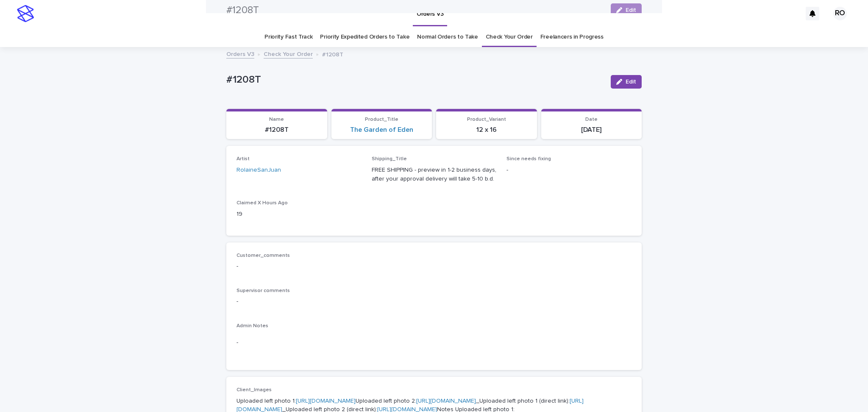 The height and width of the screenshot is (412, 868). I want to click on div: RO, so click(840, 14).